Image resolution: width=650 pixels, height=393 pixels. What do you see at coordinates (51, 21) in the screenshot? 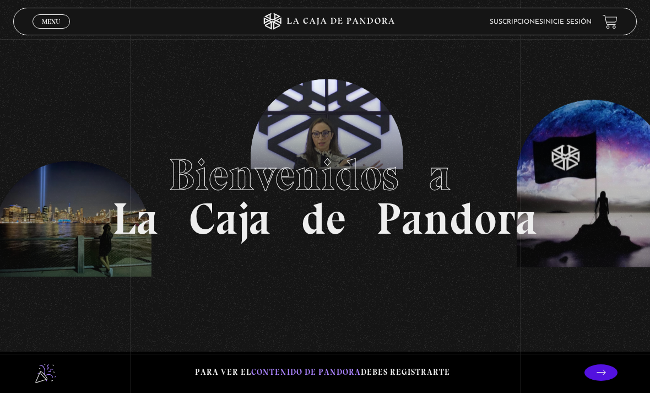
I see `span: Menu` at bounding box center [51, 21].